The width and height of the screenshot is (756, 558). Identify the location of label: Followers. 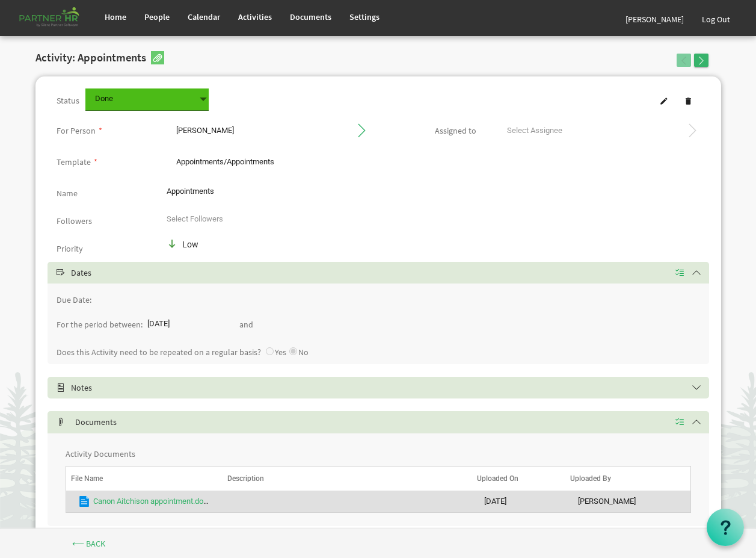
(74, 221).